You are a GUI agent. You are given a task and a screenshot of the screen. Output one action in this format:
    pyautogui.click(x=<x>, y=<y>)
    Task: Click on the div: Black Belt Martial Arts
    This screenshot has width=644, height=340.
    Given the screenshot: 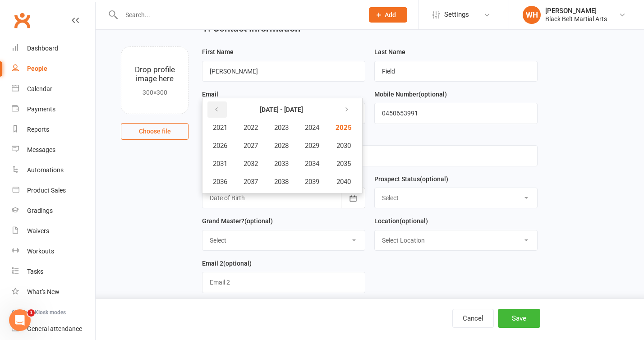 What is the action you would take?
    pyautogui.click(x=576, y=19)
    